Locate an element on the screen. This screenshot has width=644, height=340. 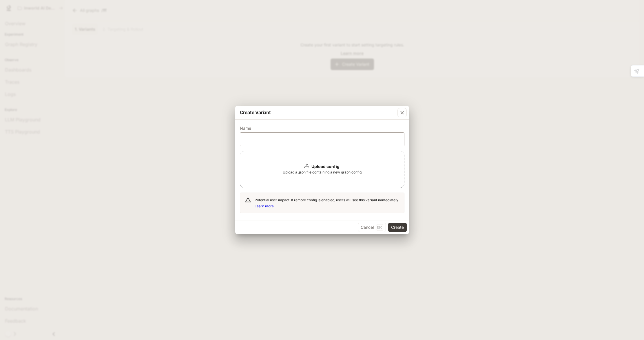
span: Upload a .json file containing a new graph config is located at coordinates (322, 172).